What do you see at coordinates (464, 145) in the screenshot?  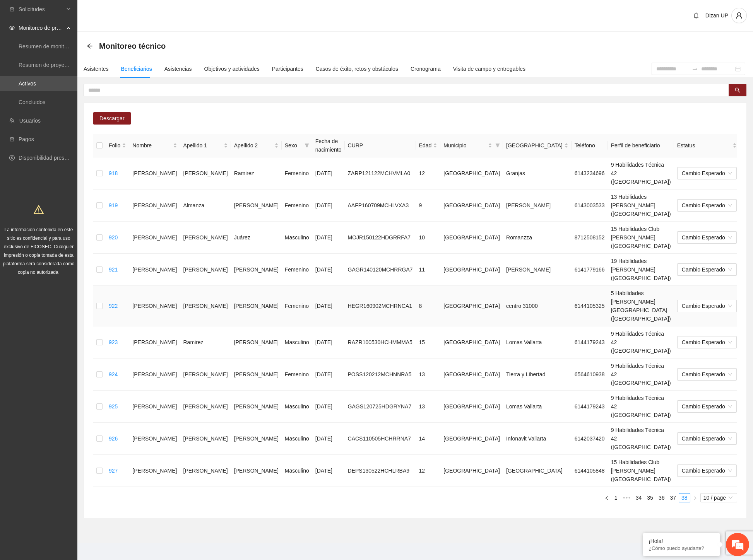 I see `span: Municipio` at bounding box center [464, 145].